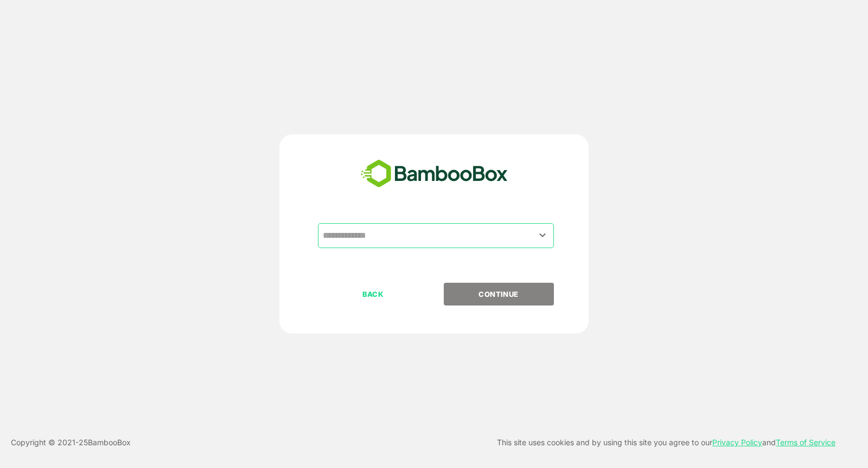 The image size is (868, 468). I want to click on button: CONTINUE, so click(499, 294).